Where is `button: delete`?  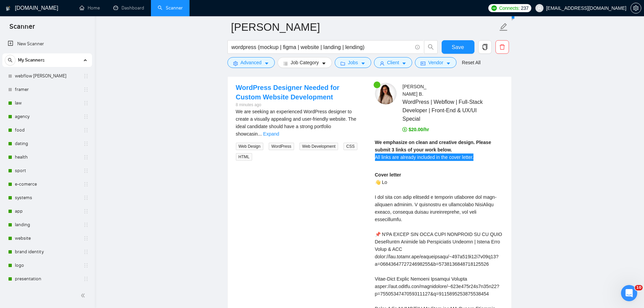 button: delete is located at coordinates (502, 47).